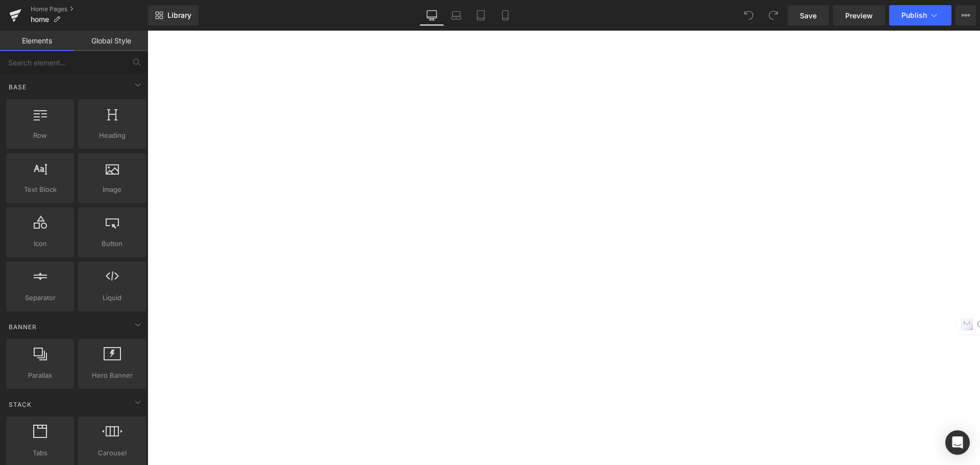 The height and width of the screenshot is (465, 980). I want to click on span: Row, so click(40, 136).